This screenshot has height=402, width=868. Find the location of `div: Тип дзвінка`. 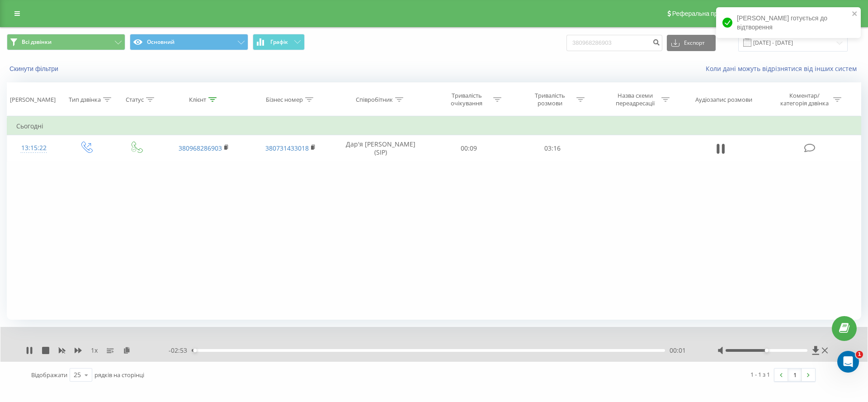

div: Тип дзвінка is located at coordinates (84, 100).